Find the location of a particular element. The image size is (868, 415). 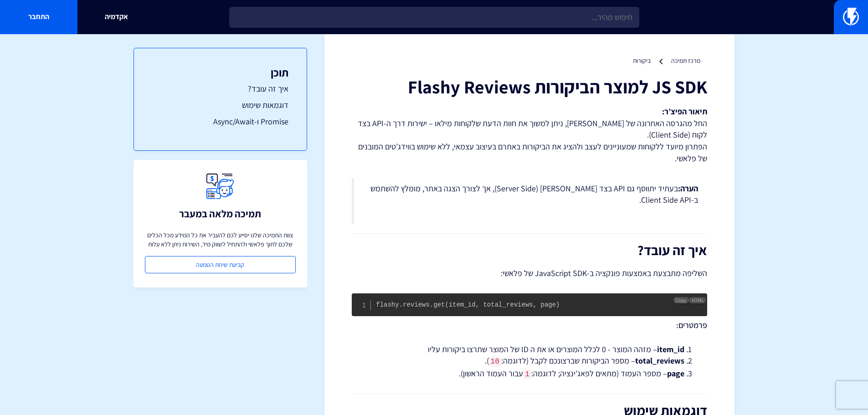

h3: תוכן is located at coordinates (220, 73).